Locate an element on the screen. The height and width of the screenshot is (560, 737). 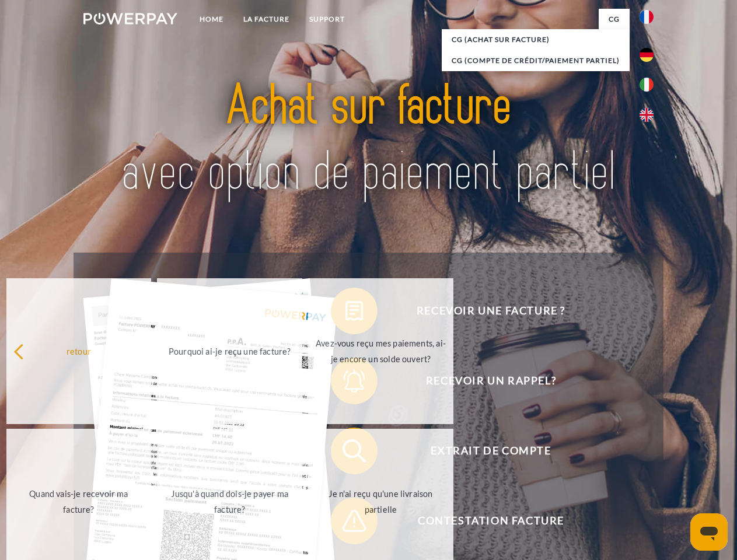
span: Extrait de compte is located at coordinates (491, 451).